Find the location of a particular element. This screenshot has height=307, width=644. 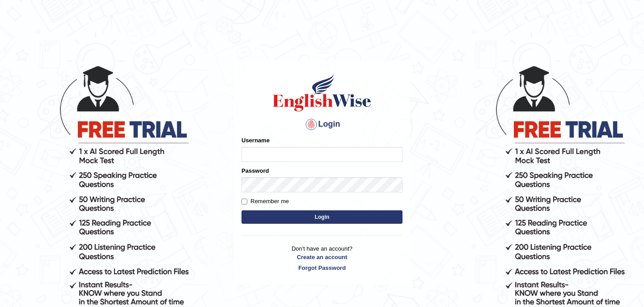

label: Password is located at coordinates (255, 170).